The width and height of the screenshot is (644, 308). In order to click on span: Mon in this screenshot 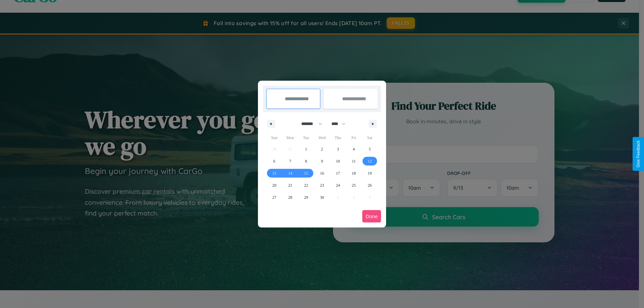, I will do `click(290, 137)`.